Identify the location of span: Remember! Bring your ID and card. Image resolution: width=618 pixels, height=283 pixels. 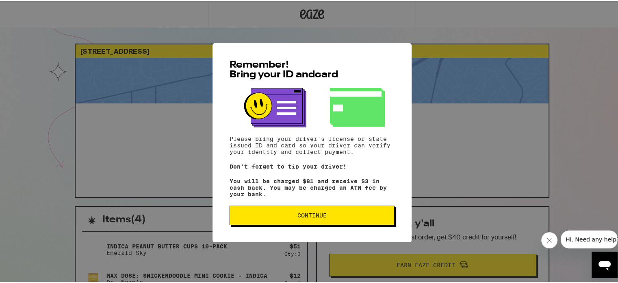
(284, 69).